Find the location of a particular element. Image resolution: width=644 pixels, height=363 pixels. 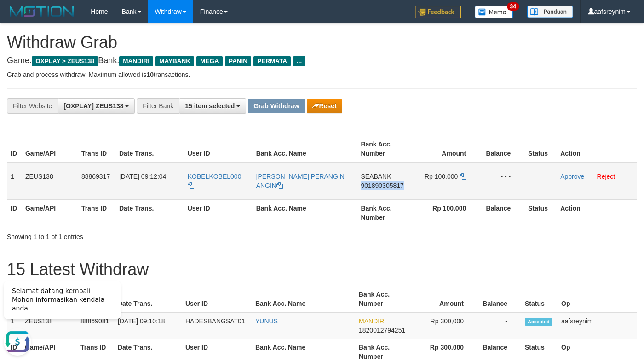

img: Button%20Memo.svg is located at coordinates (494, 12).